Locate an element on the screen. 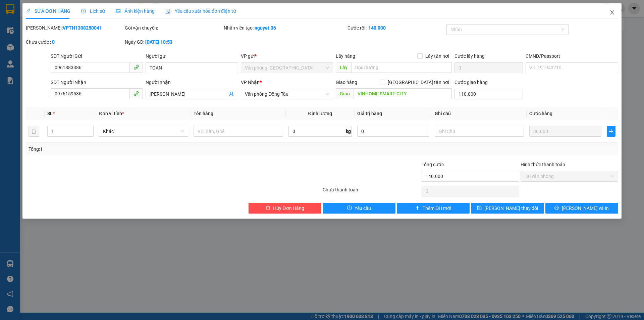 This screenshot has width=644, height=320. span: save is located at coordinates (479, 208).